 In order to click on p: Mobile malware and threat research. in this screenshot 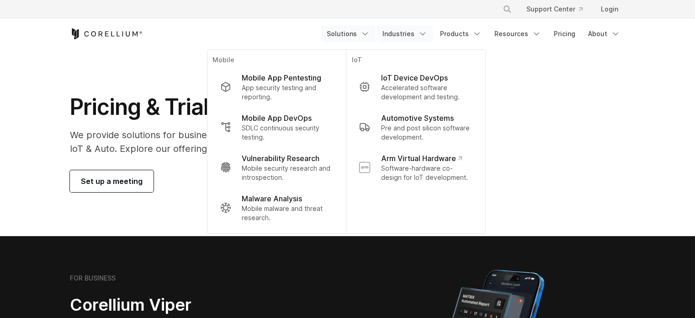, I will do `click(287, 213)`.